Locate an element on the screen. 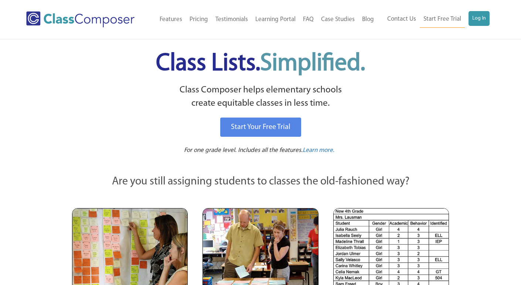 This screenshot has width=521, height=285. a: Learning Portal is located at coordinates (275, 20).